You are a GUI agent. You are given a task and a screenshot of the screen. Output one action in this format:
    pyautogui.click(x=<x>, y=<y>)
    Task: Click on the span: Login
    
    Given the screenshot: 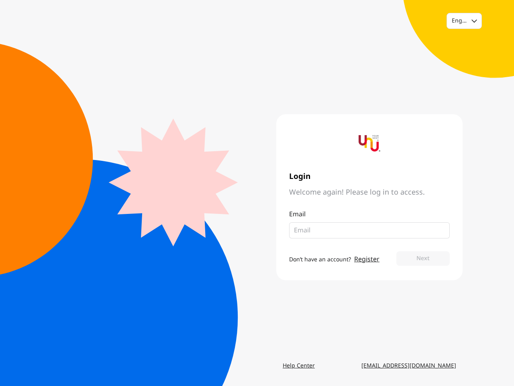 What is the action you would take?
    pyautogui.click(x=370, y=176)
    